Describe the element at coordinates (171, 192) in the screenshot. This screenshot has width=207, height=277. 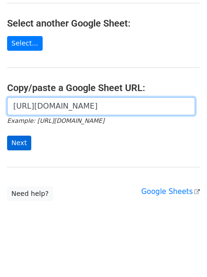
I see `a: Google Sheets` at that location.